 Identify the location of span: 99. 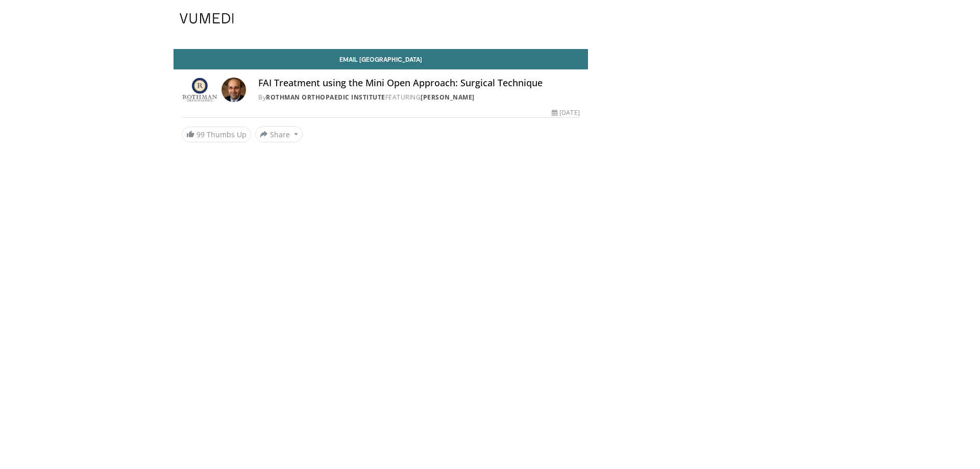
(201, 134).